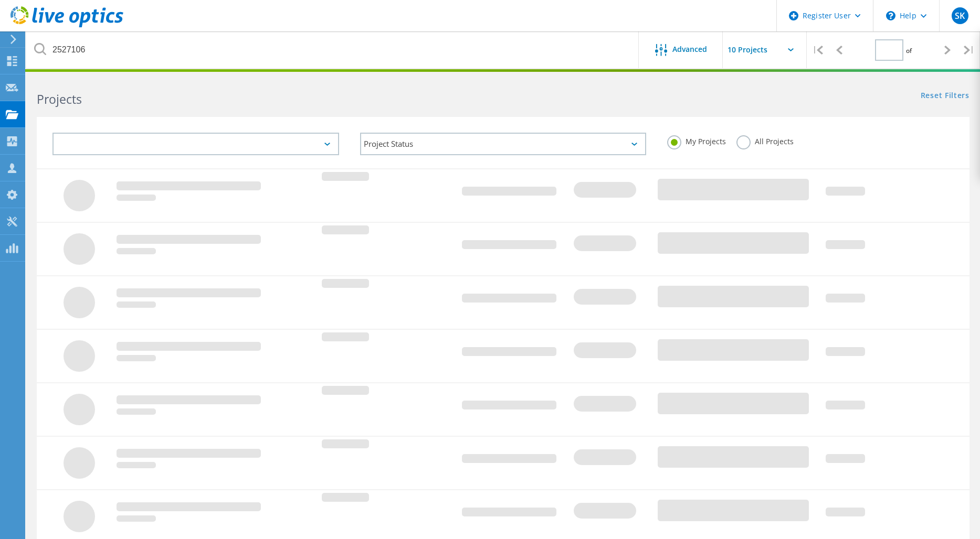 This screenshot has height=539, width=980. I want to click on b: Projects, so click(60, 99).